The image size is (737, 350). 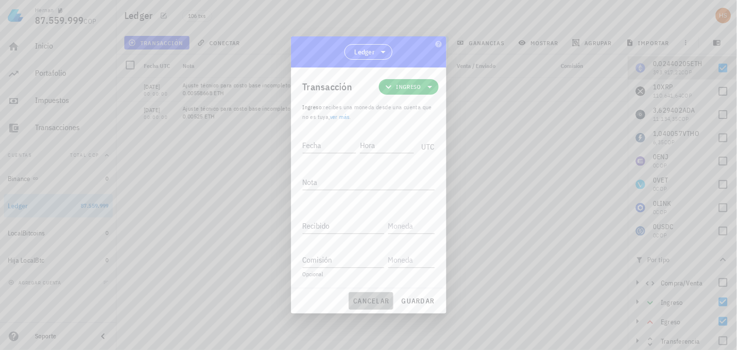 What do you see at coordinates (367, 112) in the screenshot?
I see `span: recibes una moneda desde una cuenta que no es tuya, .` at bounding box center [367, 112].